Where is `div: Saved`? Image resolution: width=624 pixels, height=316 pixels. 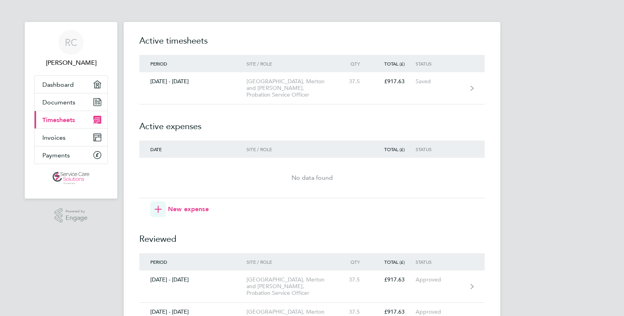 div: Saved is located at coordinates (439, 81).